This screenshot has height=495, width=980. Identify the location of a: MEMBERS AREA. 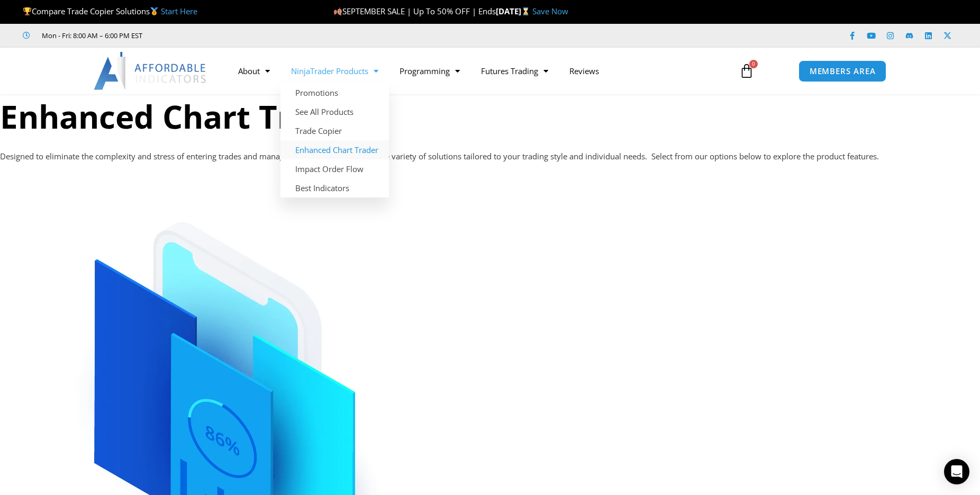
(842, 71).